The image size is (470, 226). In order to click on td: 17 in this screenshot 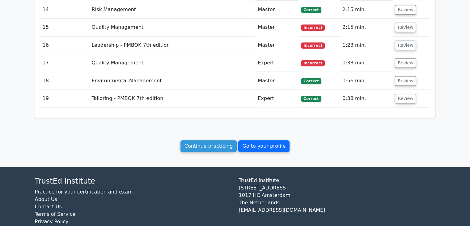, I will do `click(65, 63)`.